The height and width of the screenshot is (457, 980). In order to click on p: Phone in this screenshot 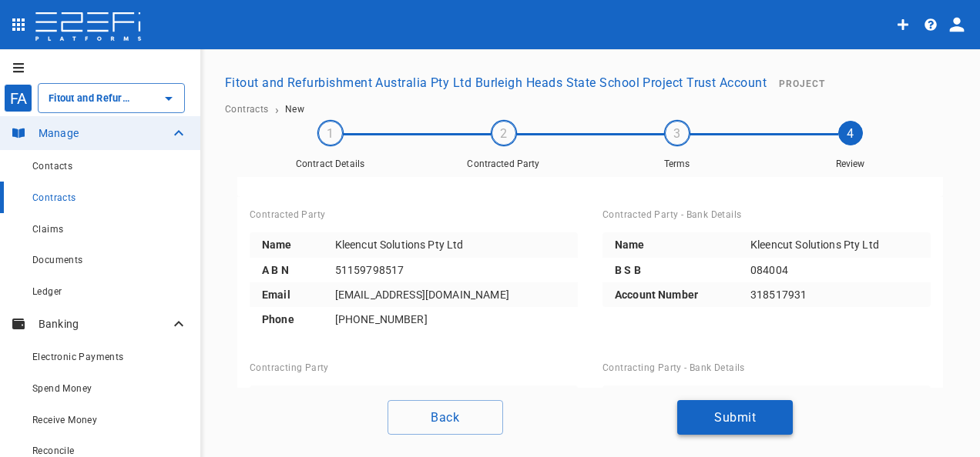, I will do `click(286, 319)`.